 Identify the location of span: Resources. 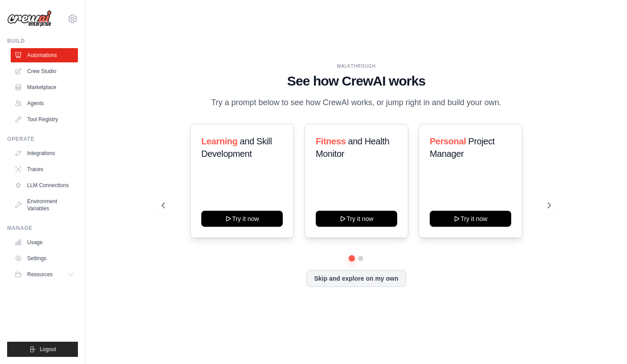
(40, 274).